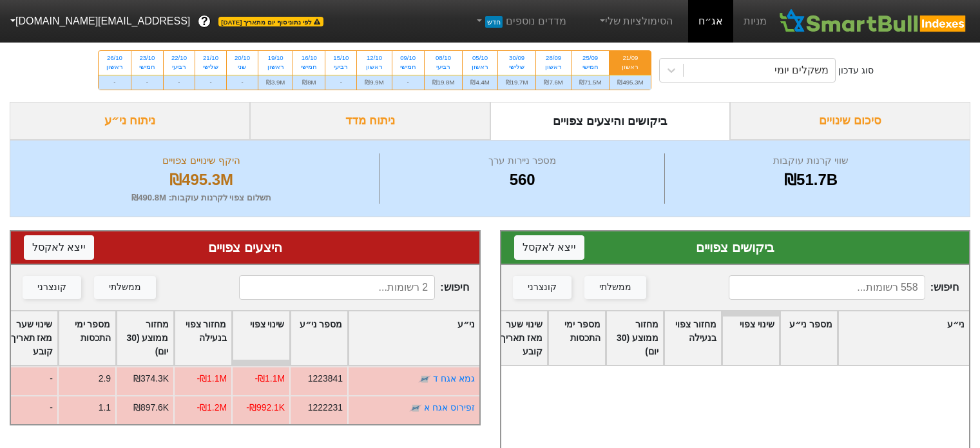  I want to click on div: 19/10, so click(275, 58).